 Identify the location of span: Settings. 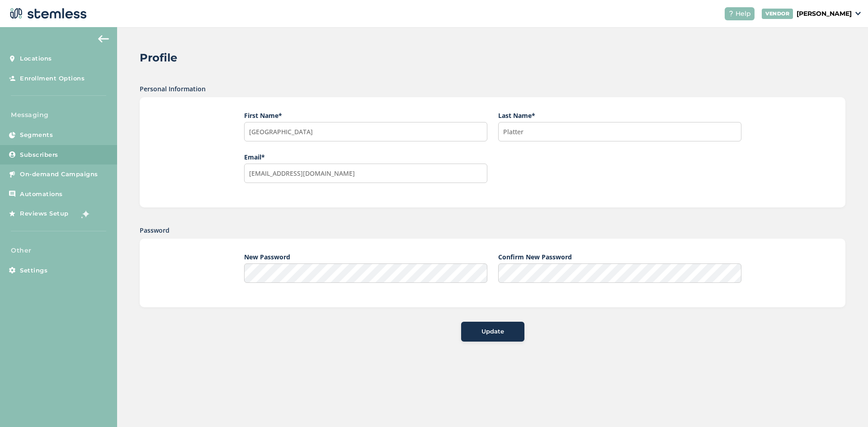
(33, 271).